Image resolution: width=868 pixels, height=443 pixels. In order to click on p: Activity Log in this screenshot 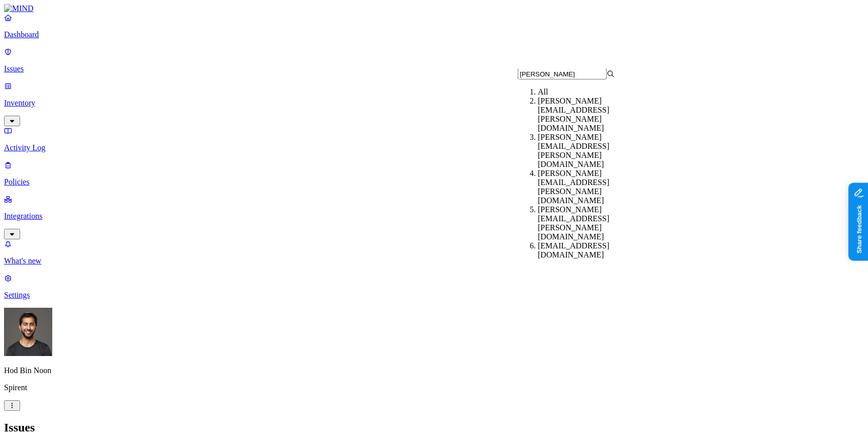, I will do `click(434, 148)`.